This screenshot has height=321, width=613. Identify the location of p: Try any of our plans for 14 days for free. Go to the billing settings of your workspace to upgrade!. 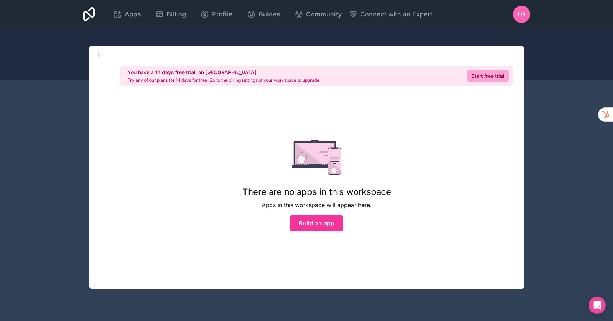
(224, 80).